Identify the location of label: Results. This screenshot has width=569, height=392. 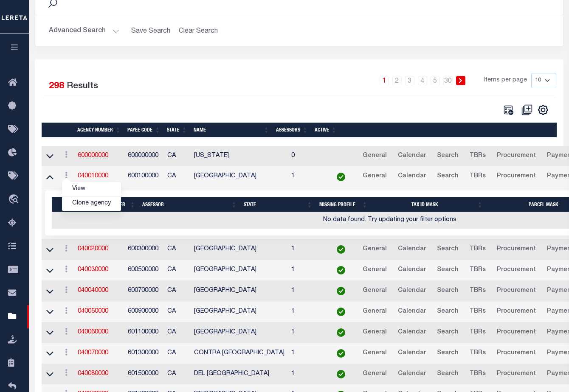
(83, 87).